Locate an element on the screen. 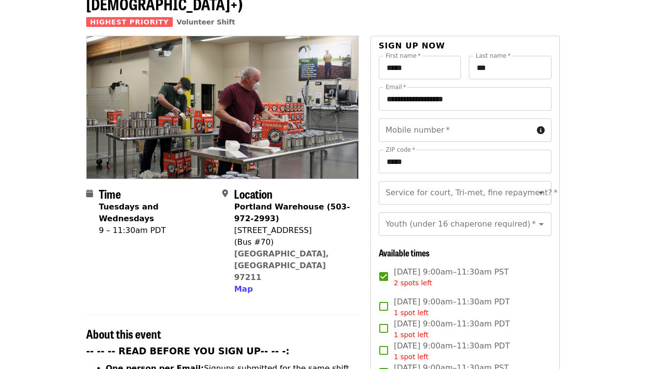 This screenshot has width=646, height=369. span: 2 spots left is located at coordinates (413, 283).